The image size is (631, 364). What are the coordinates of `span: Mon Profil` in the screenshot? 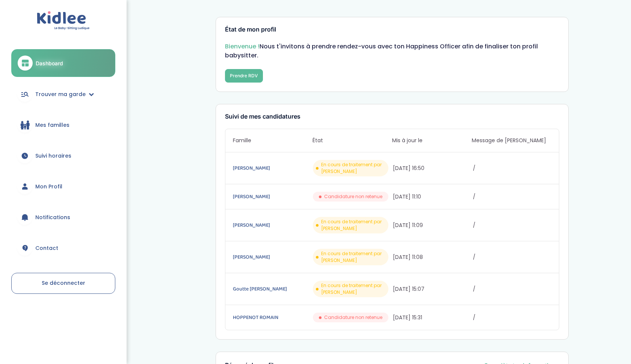 It's located at (49, 187).